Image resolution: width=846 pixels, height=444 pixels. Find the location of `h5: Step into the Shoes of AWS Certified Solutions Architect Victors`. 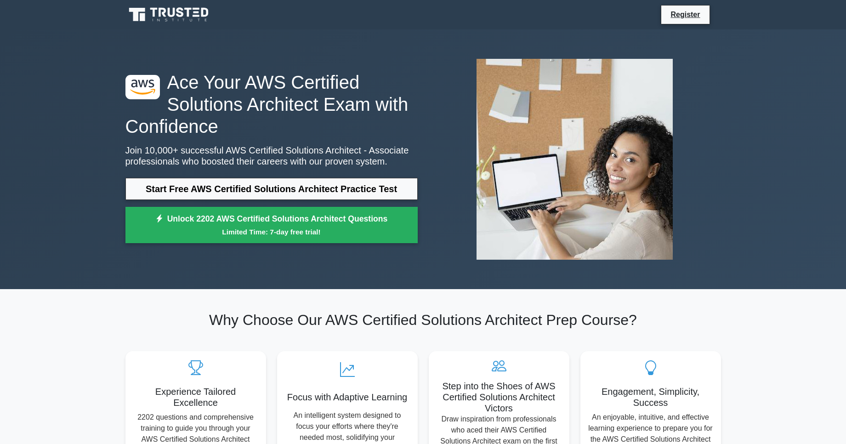

h5: Step into the Shoes of AWS Certified Solutions Architect Victors is located at coordinates (499, 397).